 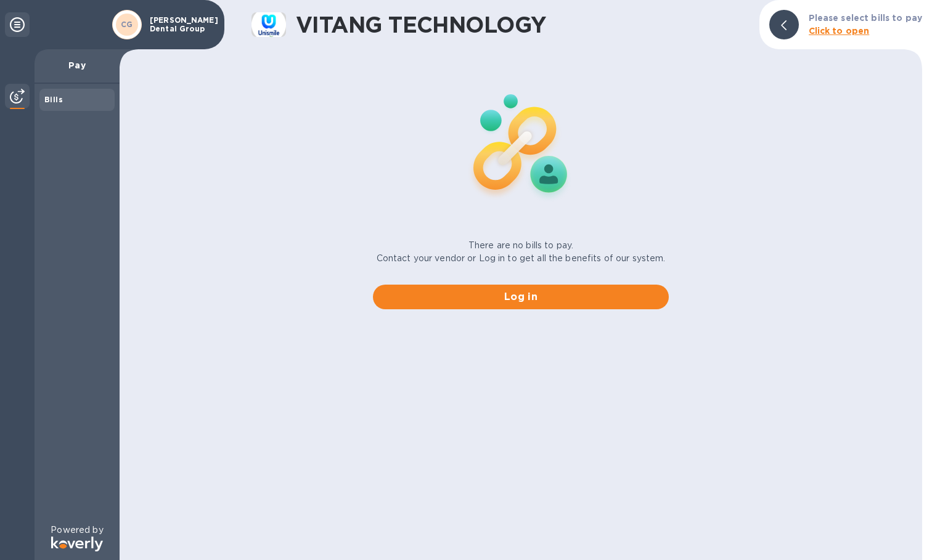 I want to click on b: Click to open, so click(x=839, y=31).